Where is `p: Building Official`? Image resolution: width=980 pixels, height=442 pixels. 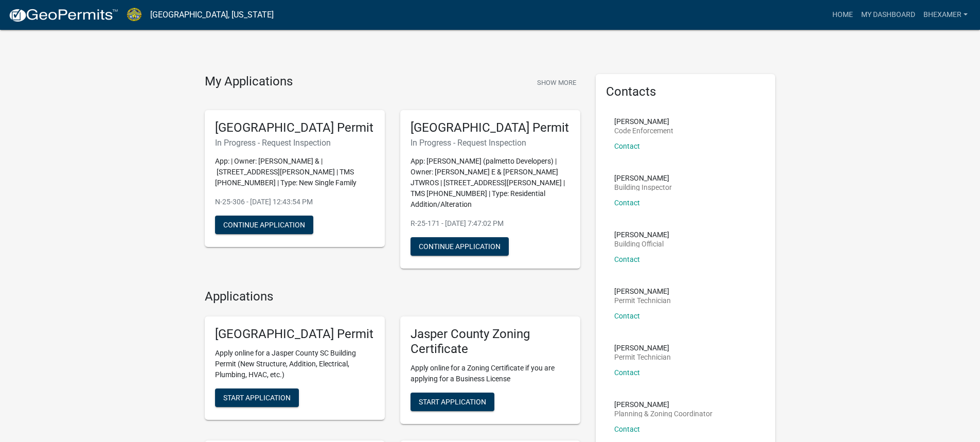
p: Building Official is located at coordinates (641, 244).